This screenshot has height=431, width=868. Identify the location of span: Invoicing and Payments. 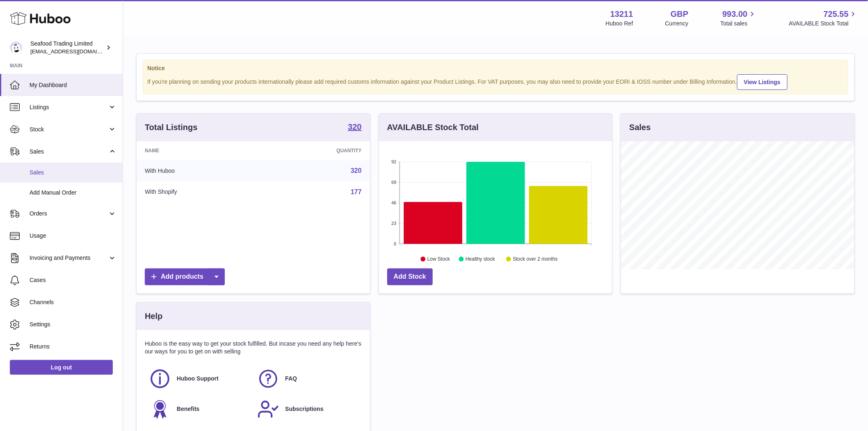
(68, 258).